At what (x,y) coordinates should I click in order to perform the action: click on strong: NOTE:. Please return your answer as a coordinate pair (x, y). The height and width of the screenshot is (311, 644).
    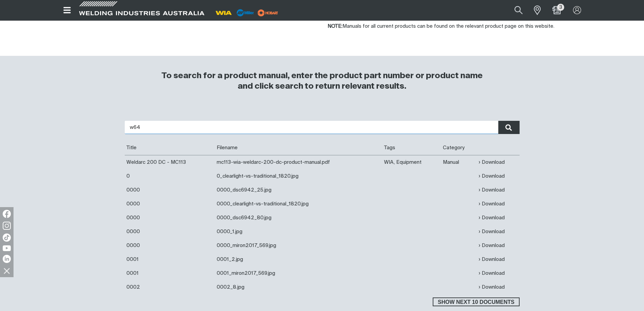
    Looking at the image, I should click on (335, 26).